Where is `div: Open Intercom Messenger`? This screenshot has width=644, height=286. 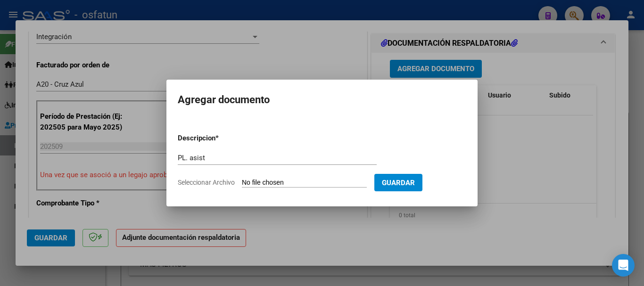 div: Open Intercom Messenger is located at coordinates (624, 265).